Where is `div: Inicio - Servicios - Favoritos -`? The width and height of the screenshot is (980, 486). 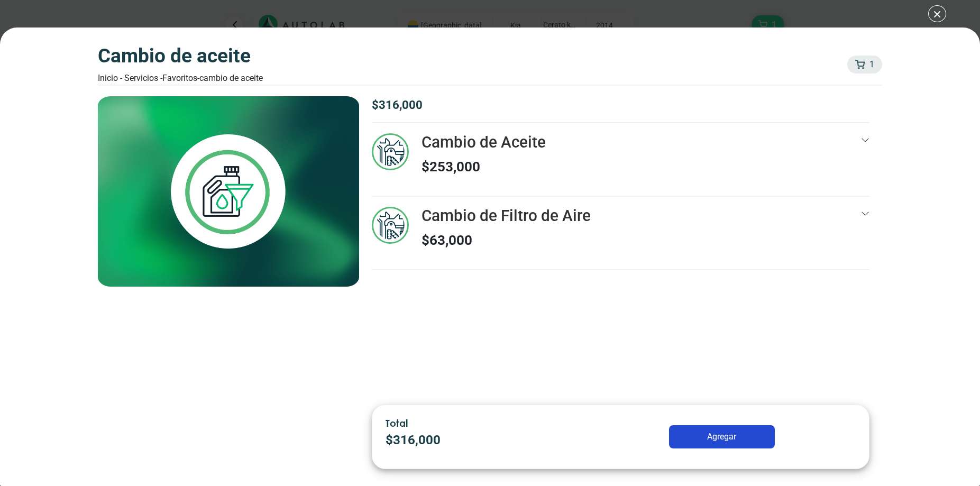 div: Inicio - Servicios - Favoritos - is located at coordinates (180, 78).